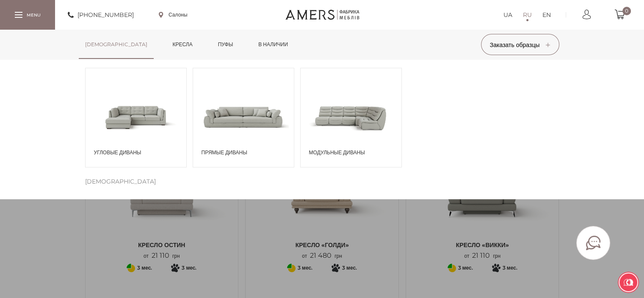  Describe the element at coordinates (273, 44) in the screenshot. I see `a: в наличии` at that location.